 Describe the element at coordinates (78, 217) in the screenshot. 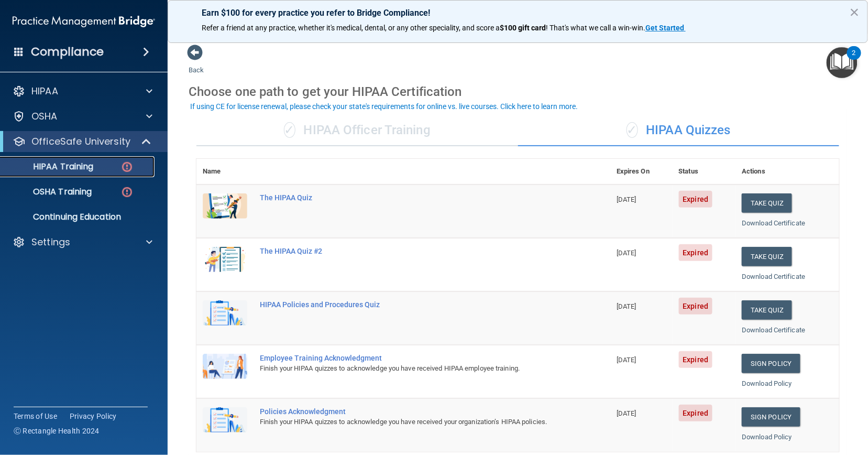

I see `p: Continuing Education` at that location.